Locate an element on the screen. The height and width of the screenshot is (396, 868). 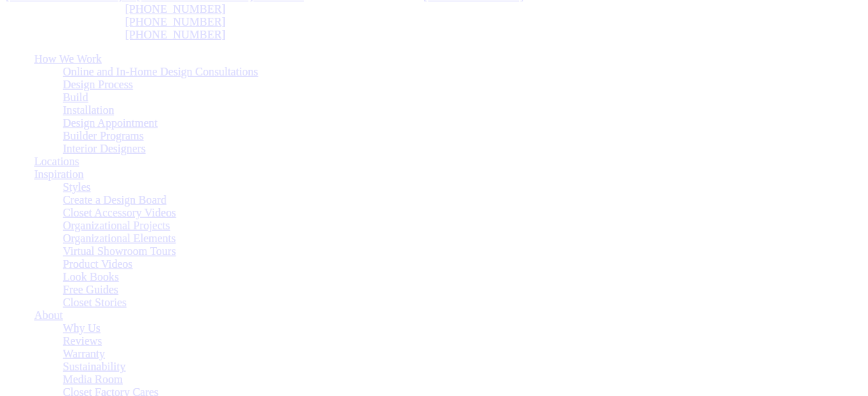
a: Sustainability is located at coordinates (94, 366).